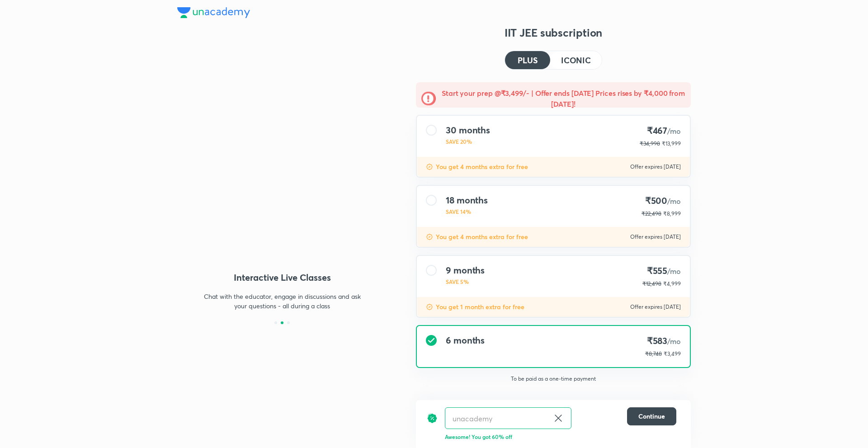  What do you see at coordinates (576, 60) in the screenshot?
I see `button: ICONIC` at bounding box center [576, 60].